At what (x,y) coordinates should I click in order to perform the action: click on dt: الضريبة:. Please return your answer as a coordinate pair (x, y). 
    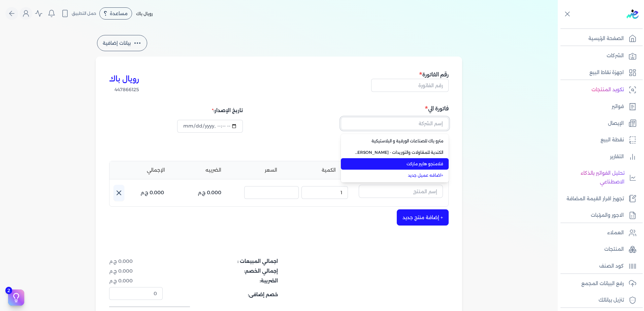
    Looking at the image, I should click on (222, 281).